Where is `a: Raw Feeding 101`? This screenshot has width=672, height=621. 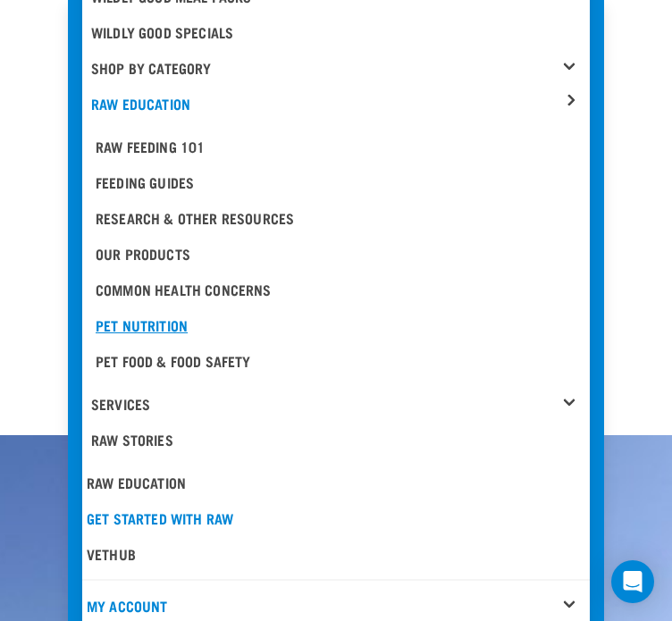 a: Raw Feeding 101 is located at coordinates (341, 146).